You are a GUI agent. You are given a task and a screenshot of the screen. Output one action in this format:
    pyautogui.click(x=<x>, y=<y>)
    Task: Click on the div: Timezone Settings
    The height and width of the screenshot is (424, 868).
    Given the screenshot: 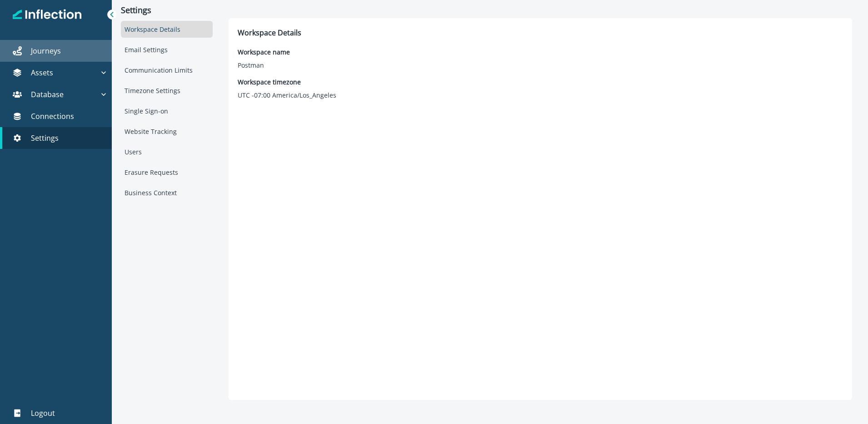 What is the action you would take?
    pyautogui.click(x=167, y=91)
    